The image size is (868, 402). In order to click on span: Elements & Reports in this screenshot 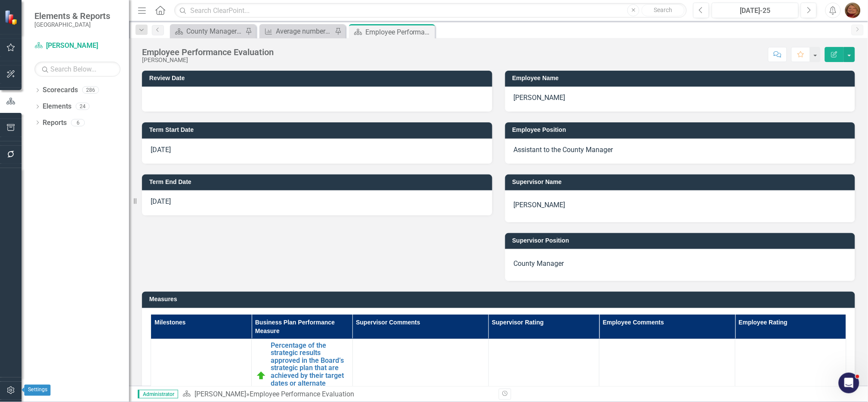, I will do `click(72, 16)`.